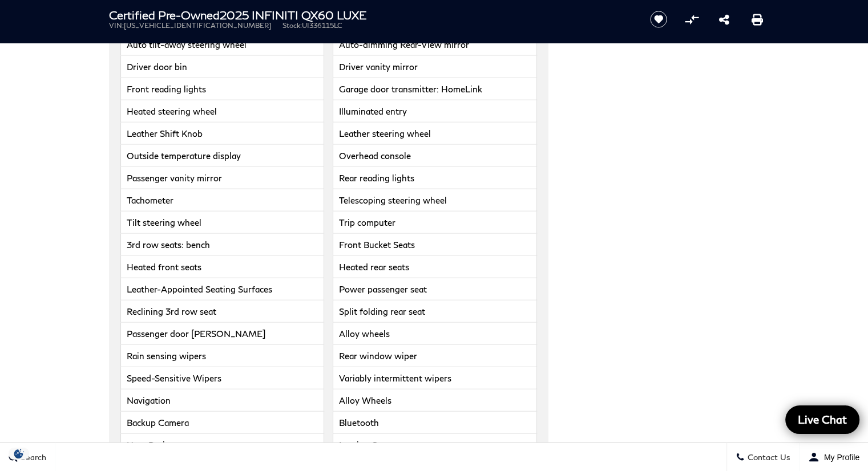 The height and width of the screenshot is (471, 868). What do you see at coordinates (222, 423) in the screenshot?
I see `li: Backup Camera` at bounding box center [222, 423].